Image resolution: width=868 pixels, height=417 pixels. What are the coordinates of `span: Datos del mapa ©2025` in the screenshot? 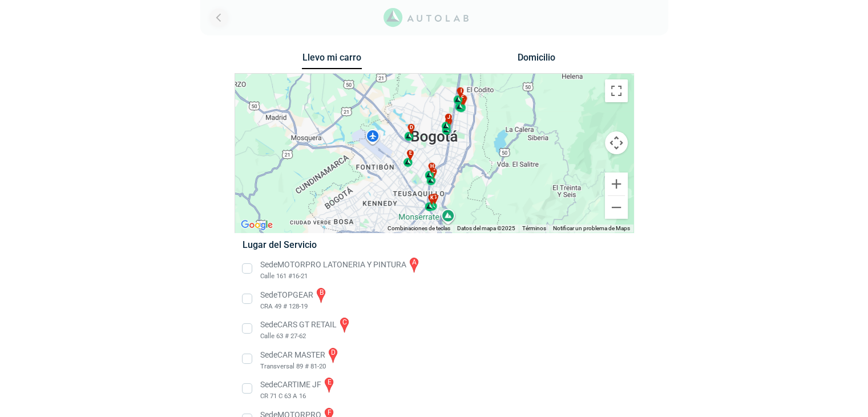 It's located at (487, 228).